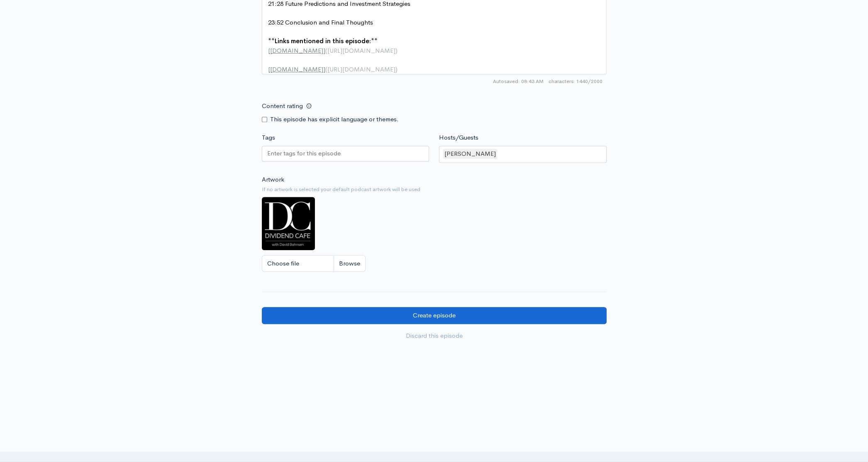  What do you see at coordinates (323, 40) in the screenshot?
I see `span: Links mentioned in this episode:` at bounding box center [323, 40].